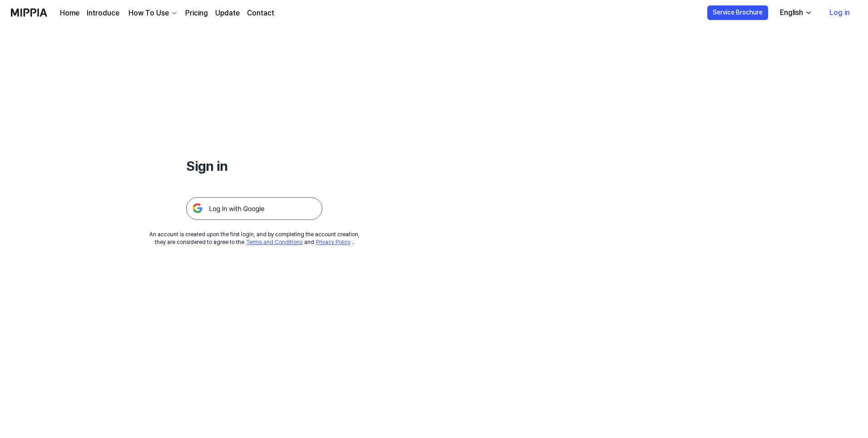 The width and height of the screenshot is (868, 438). What do you see at coordinates (152, 13) in the screenshot?
I see `button: How To Use` at bounding box center [152, 13].